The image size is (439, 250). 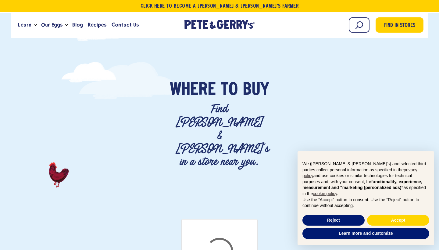 I want to click on input: Search, so click(x=359, y=25).